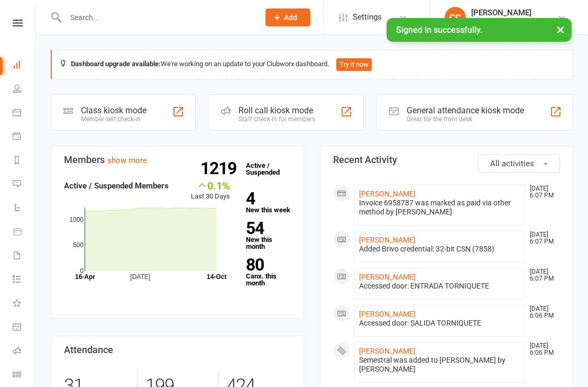 Image resolution: width=588 pixels, height=387 pixels. What do you see at coordinates (367, 17) in the screenshot?
I see `span: Settings` at bounding box center [367, 17].